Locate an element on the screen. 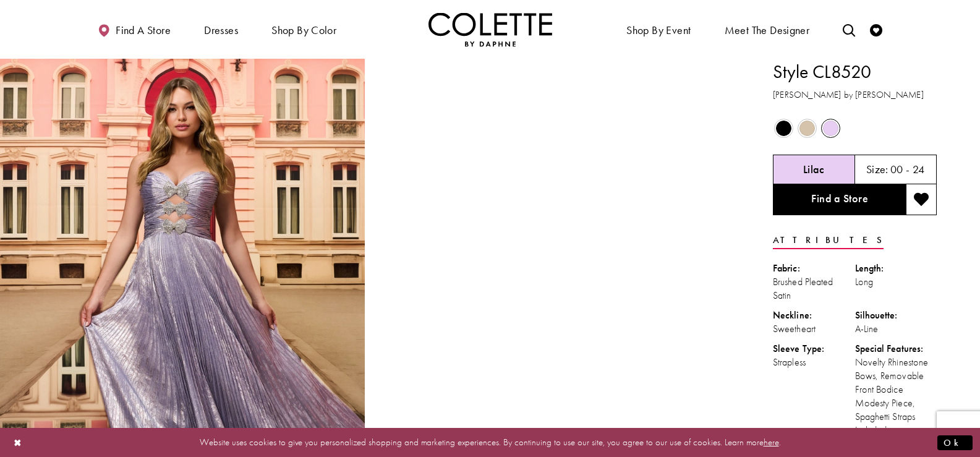 The width and height of the screenshot is (980, 457). button: Close Dialog is located at coordinates (18, 442).